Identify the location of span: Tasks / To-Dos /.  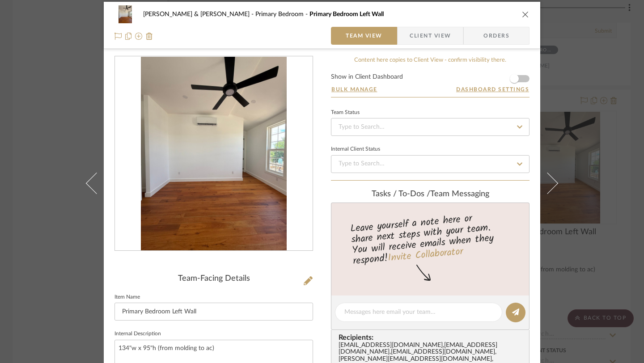
(401, 194).